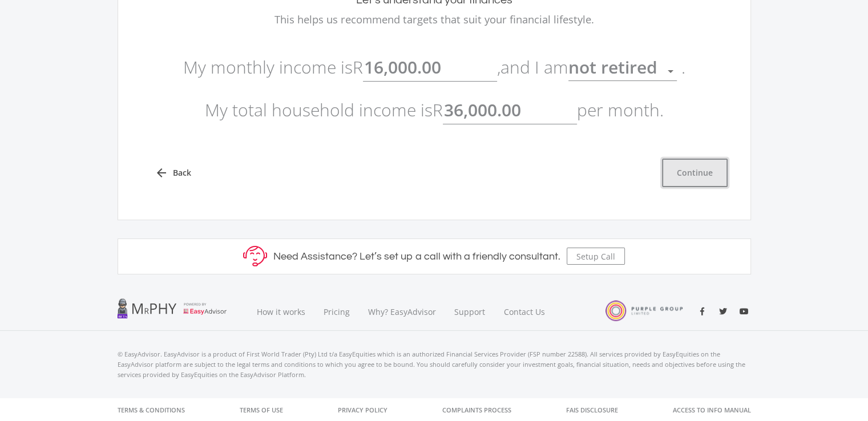 Image resolution: width=868 pixels, height=421 pixels. Describe the element at coordinates (401, 311) in the screenshot. I see `a: Why? EasyAdvisor` at that location.